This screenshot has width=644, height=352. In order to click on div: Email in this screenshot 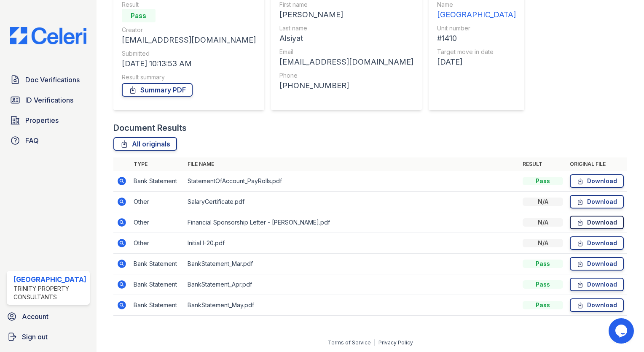, I will do `click(346, 52)`.